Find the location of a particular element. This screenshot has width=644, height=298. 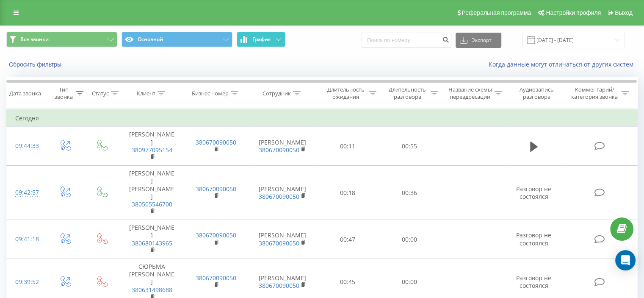

button: Все звонки is located at coordinates (62, 39).